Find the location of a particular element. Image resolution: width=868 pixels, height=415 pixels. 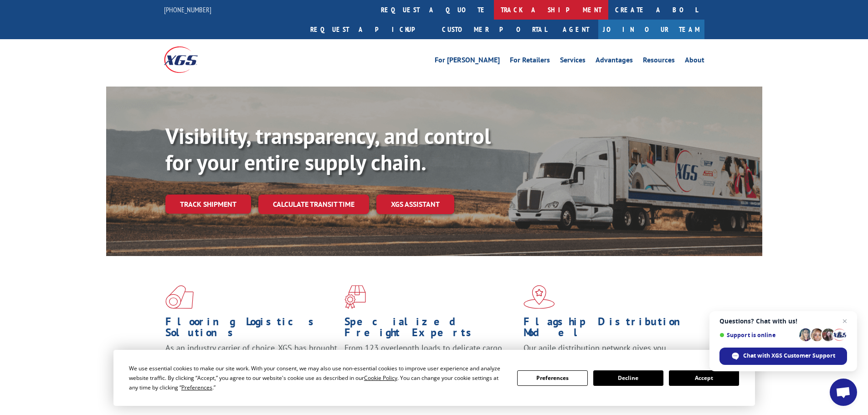

h1: Specialized Freight Experts is located at coordinates (430, 329).